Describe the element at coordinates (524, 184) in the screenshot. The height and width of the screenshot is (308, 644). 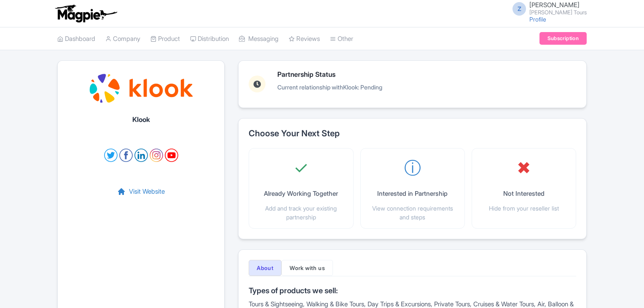
I see `button: ✖ Not Interested Hide from your reseller list` at that location.